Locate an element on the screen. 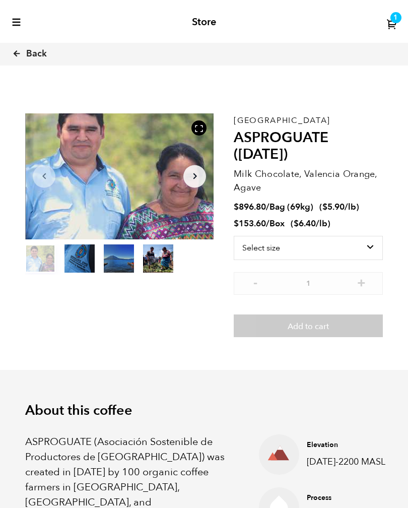  h2: About this coffee is located at coordinates (204, 411).